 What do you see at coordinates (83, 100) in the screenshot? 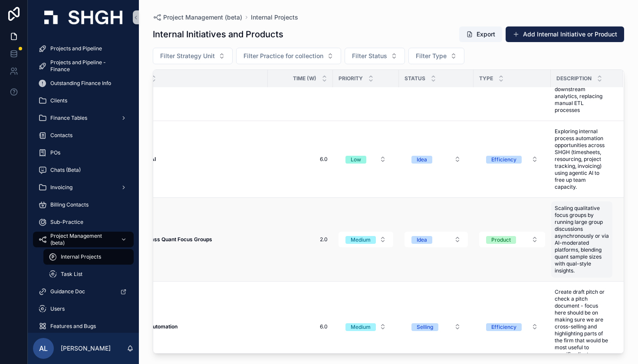
I see `a: Clients` at bounding box center [83, 100].